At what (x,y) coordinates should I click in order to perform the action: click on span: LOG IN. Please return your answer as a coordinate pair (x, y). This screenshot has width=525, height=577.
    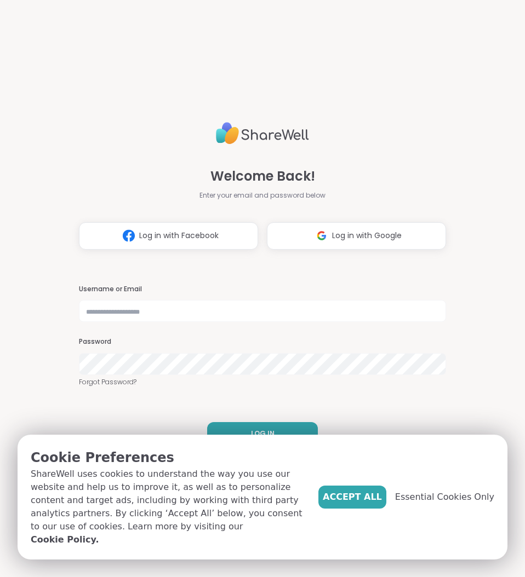
    Looking at the image, I should click on (262, 434).